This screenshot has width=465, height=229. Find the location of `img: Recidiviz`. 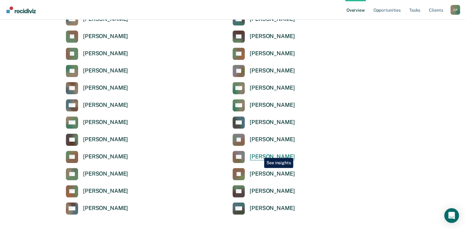

img: Recidiviz is located at coordinates (21, 10).